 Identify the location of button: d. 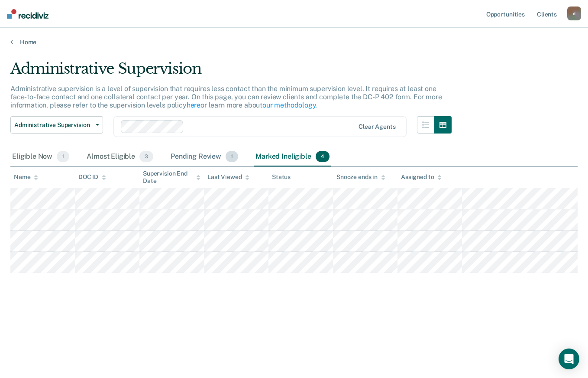
(574, 13).